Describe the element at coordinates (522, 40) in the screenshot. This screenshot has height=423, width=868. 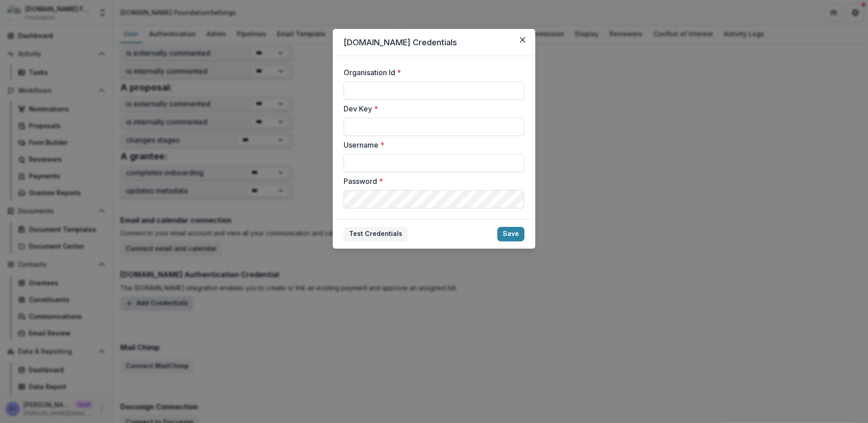
I see `button: Close` at that location.